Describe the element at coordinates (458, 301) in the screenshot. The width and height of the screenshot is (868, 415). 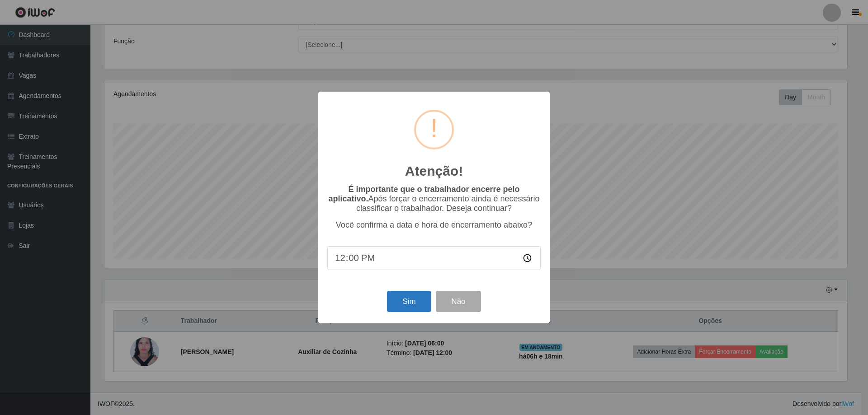
I see `button: Não` at that location.